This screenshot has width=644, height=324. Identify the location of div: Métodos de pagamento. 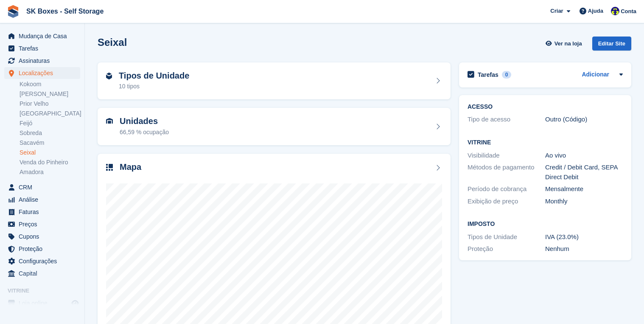
(506, 172).